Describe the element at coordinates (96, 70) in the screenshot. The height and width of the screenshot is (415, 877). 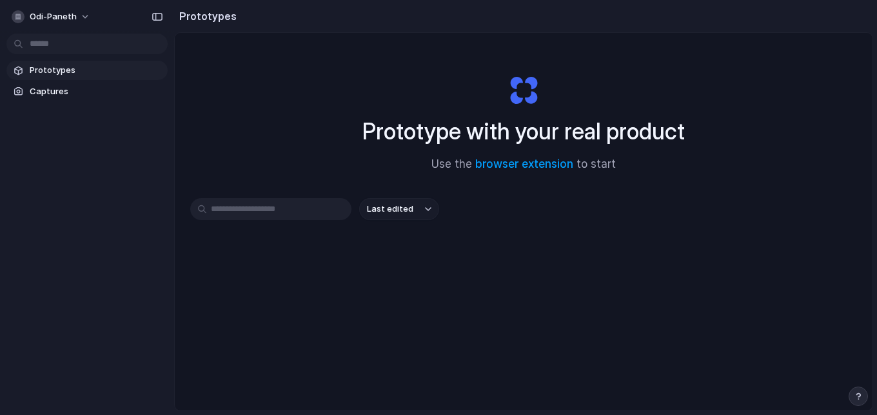
I see `span: Prototypes` at that location.